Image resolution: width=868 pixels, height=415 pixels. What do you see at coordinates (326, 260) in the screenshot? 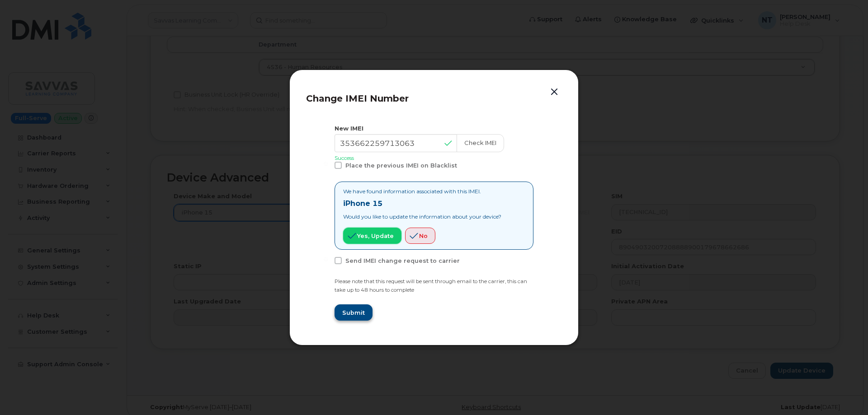
I see `input: Send IMEI change request to carrier` at bounding box center [326, 260].